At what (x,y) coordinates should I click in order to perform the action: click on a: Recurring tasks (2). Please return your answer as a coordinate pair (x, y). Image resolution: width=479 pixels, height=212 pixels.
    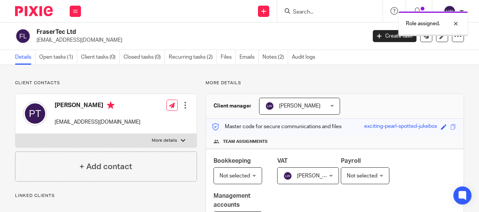
    Looking at the image, I should click on (193, 57).